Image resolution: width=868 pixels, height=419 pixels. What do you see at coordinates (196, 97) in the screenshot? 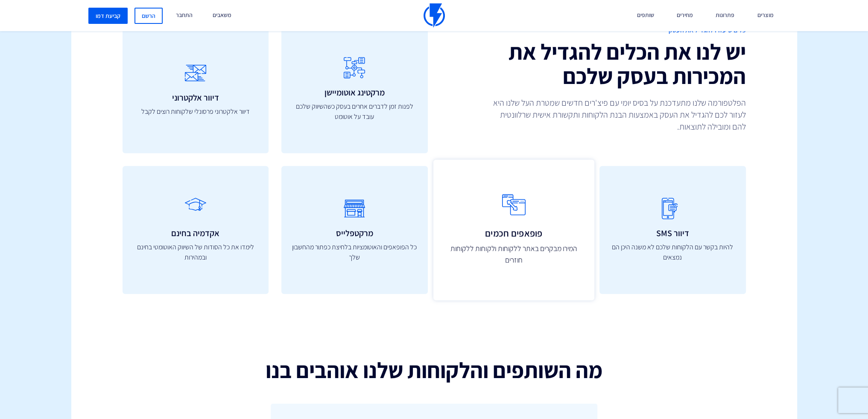
I see `h3: דיוור אלקטרוני` at bounding box center [196, 97].